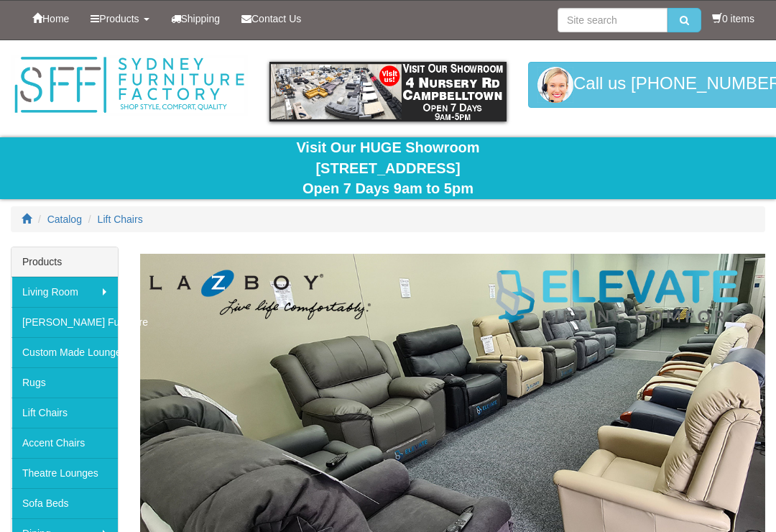 This screenshot has width=776, height=532. Describe the element at coordinates (65, 503) in the screenshot. I see `a: Sofa Beds` at that location.